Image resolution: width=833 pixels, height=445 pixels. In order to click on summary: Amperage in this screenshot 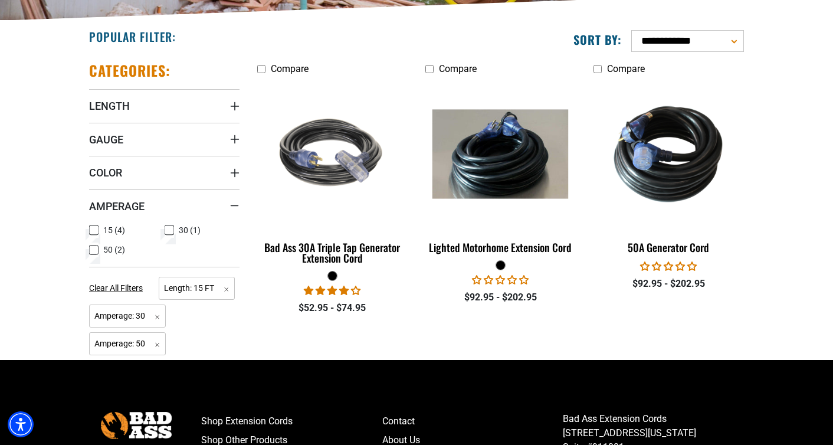, I will do `click(164, 206)`.